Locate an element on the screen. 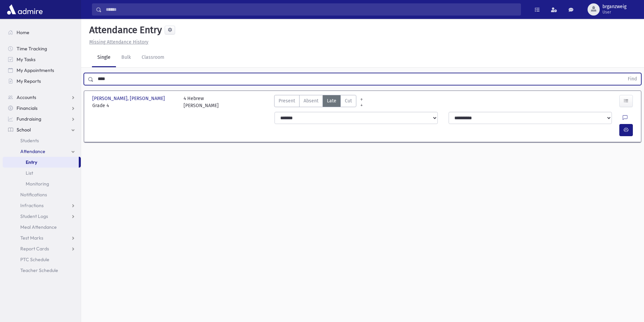 This screenshot has width=644, height=322. span: My Tasks is located at coordinates (26, 60).